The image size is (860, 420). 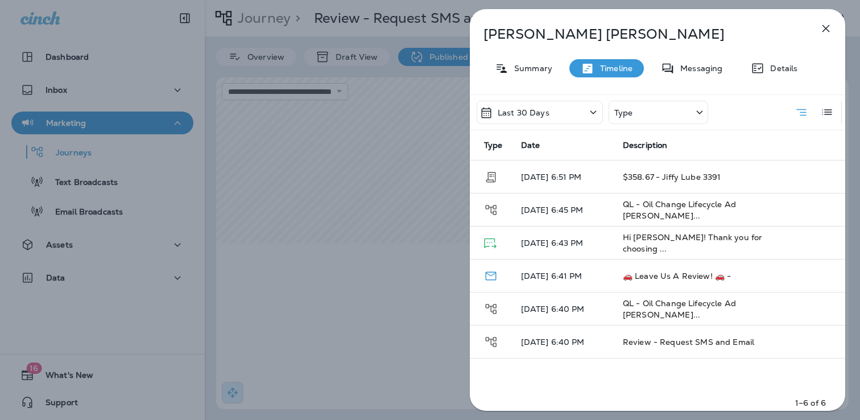 I want to click on p: Details, so click(x=781, y=68).